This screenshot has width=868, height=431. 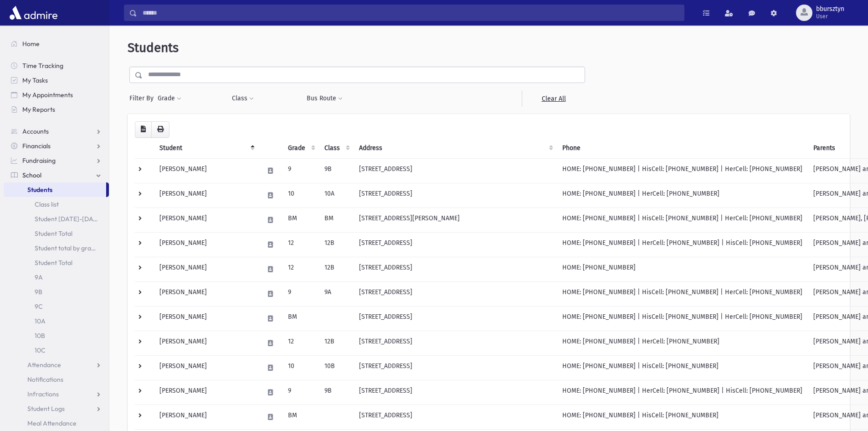 I want to click on span: Home, so click(x=31, y=44).